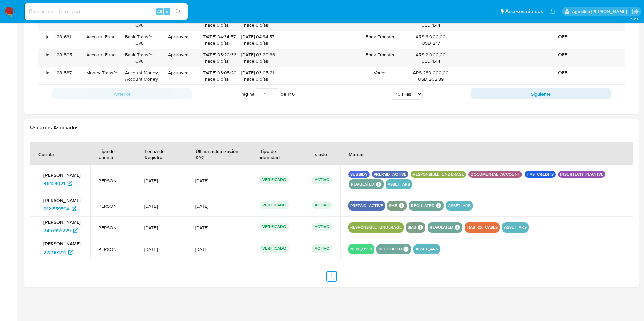 The width and height of the screenshot is (644, 321). I want to click on a: Salir, so click(635, 11).